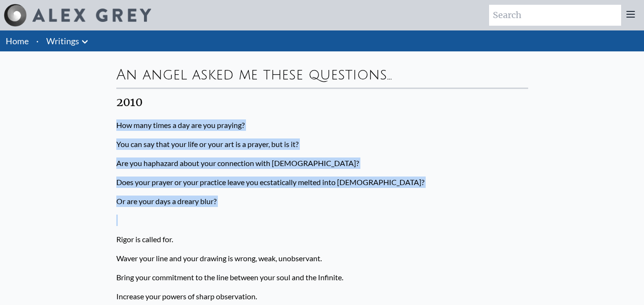 Image resolution: width=644 pixels, height=305 pixels. I want to click on p: How many times a day are you praying?, so click(322, 125).